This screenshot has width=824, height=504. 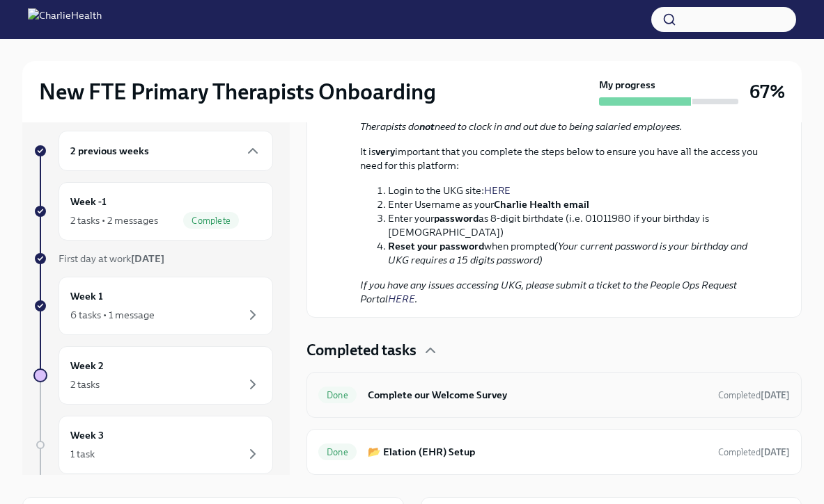 What do you see at coordinates (82, 455) in the screenshot?
I see `div: 1 task` at bounding box center [82, 455].